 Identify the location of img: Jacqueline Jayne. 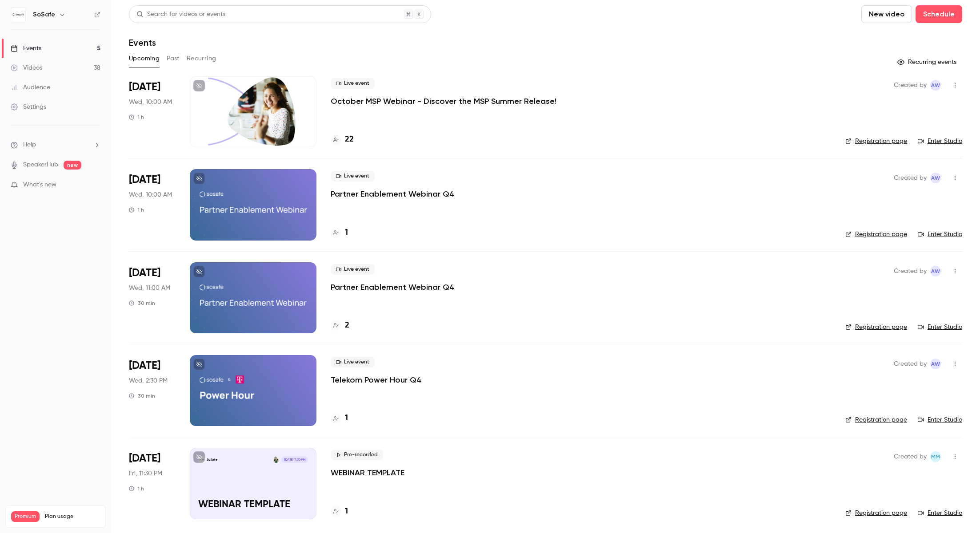
(276, 459).